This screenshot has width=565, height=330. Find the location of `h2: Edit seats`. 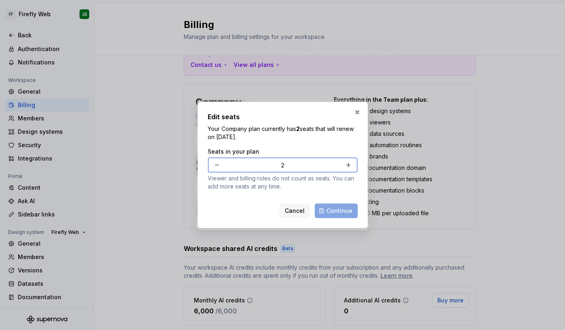

h2: Edit seats is located at coordinates (282, 117).